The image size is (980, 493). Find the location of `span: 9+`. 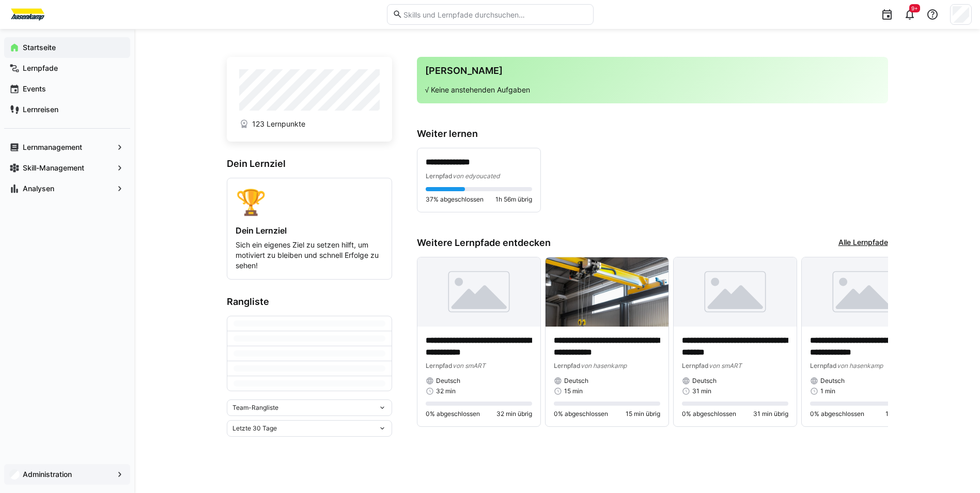

span: 9+ is located at coordinates (914, 8).